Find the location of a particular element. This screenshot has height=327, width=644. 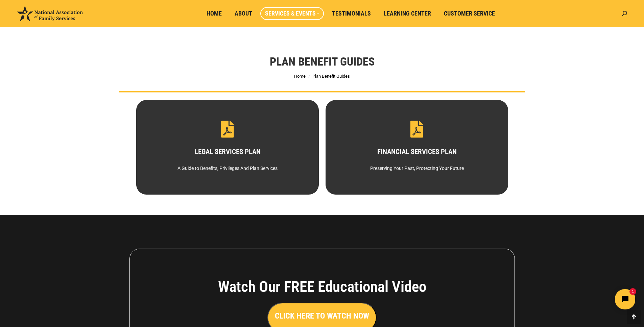

span: Customer Service is located at coordinates (469, 13).